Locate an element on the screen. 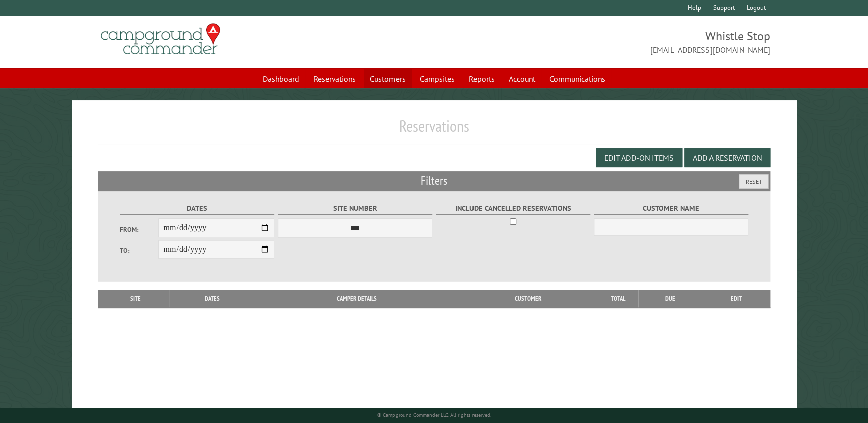 This screenshot has width=868, height=423. label: Dates is located at coordinates (197, 208).